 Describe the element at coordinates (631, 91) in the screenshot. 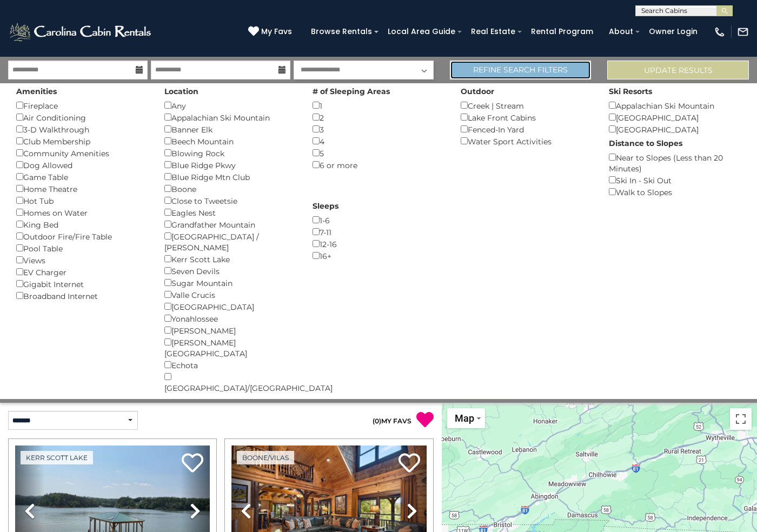

I see `label: Ski Resorts` at that location.